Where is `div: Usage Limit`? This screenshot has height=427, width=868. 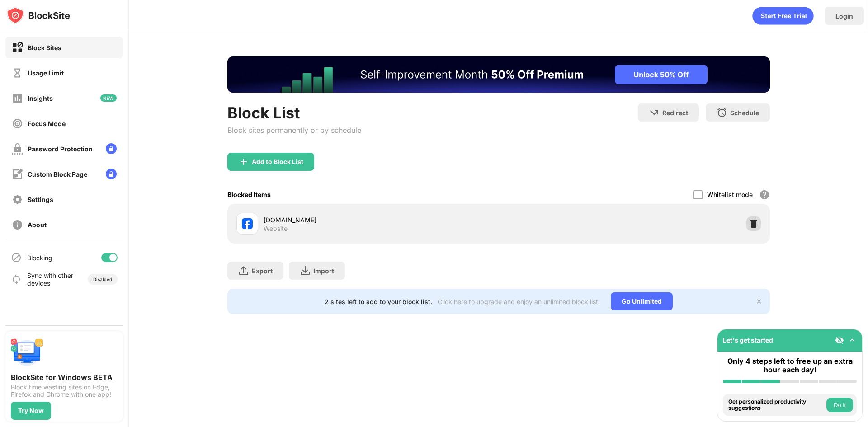 div: Usage Limit is located at coordinates (46, 73).